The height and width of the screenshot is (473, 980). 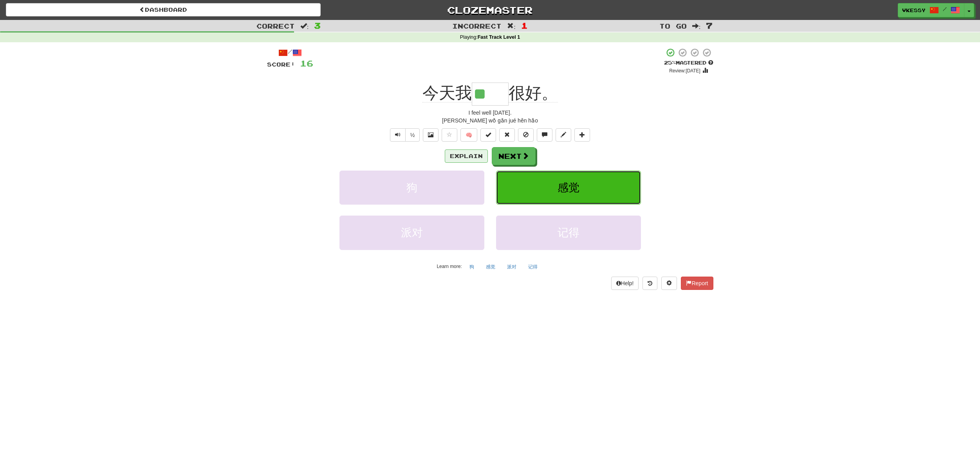 What do you see at coordinates (673, 26) in the screenshot?
I see `span: To go` at bounding box center [673, 26].